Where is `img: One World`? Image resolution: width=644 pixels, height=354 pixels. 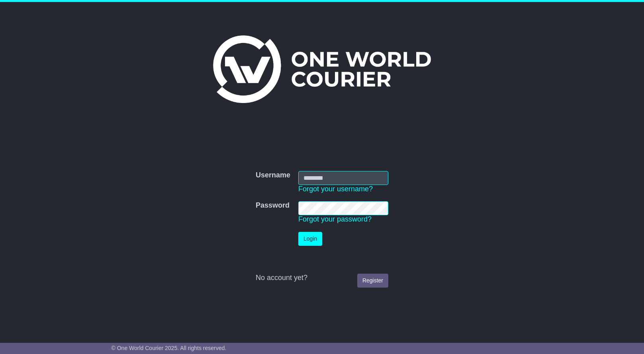 img: One World is located at coordinates (322, 69).